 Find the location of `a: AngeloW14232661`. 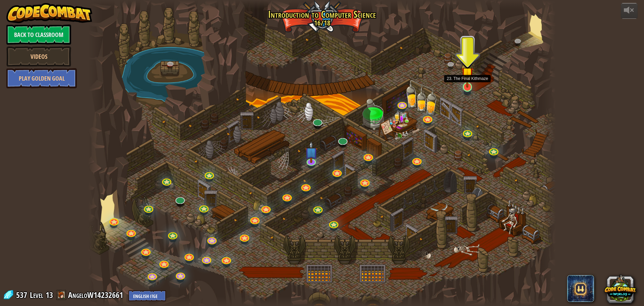

a: AngeloW14232661 is located at coordinates (97, 295).